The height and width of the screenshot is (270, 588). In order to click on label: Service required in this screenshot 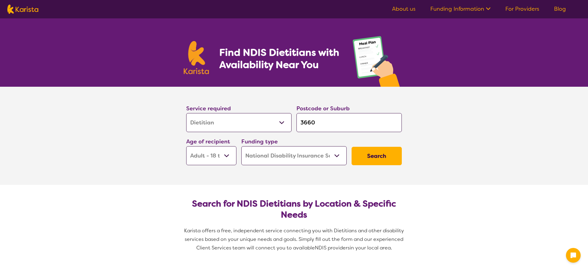, I will do `click(208, 108)`.